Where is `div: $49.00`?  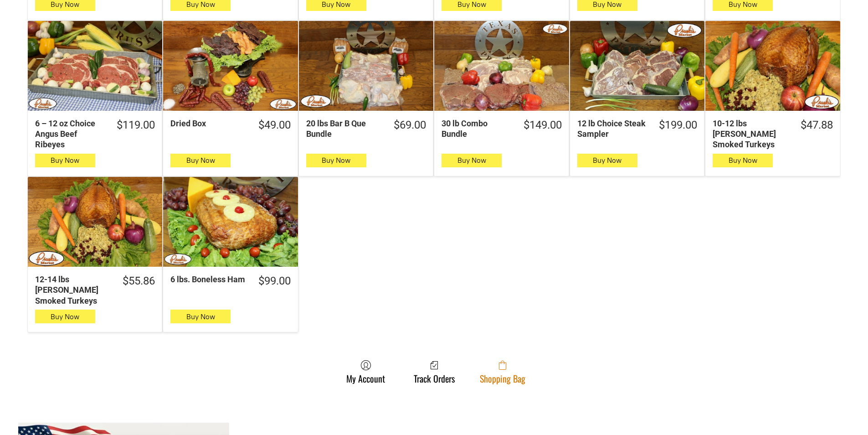
div: $49.00 is located at coordinates (274, 125).